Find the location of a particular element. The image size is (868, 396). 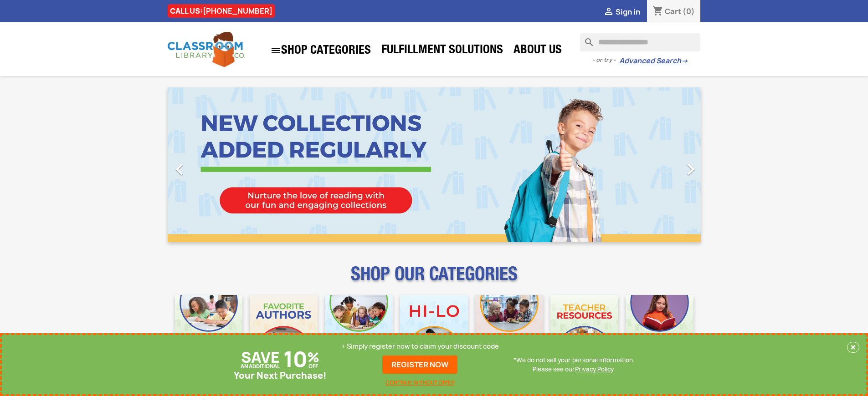

img: CLC_Favorite_Authors_Mobile.jpg is located at coordinates (283, 329).